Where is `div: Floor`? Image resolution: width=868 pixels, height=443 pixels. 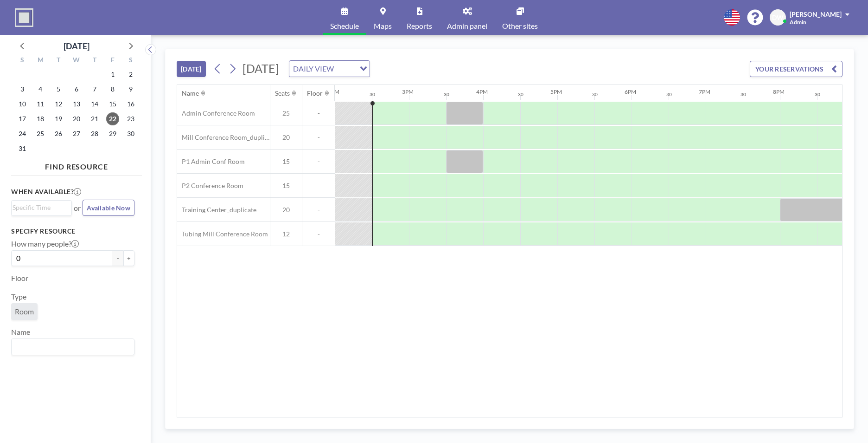
div: Floor is located at coordinates (315, 93).